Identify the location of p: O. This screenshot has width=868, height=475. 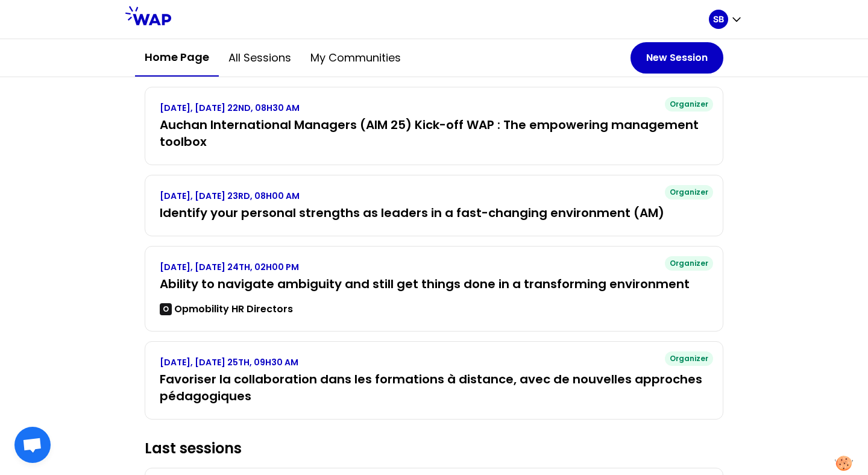
(166, 309).